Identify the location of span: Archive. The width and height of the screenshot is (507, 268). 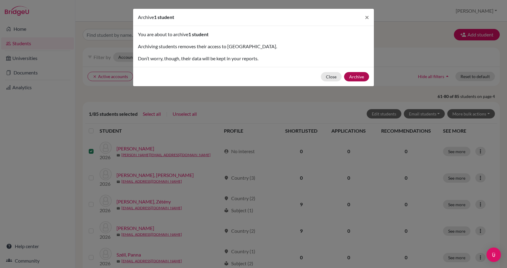
(146, 17).